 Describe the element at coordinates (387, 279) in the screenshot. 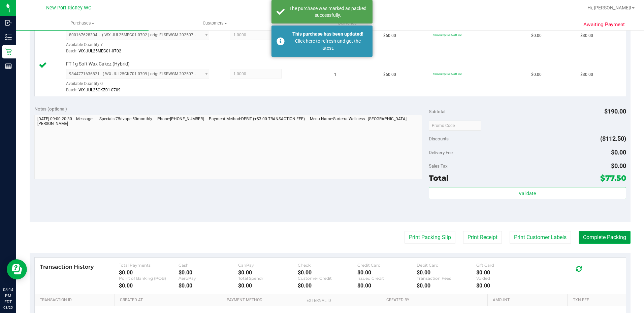

I see `div: Issued Credit` at that location.